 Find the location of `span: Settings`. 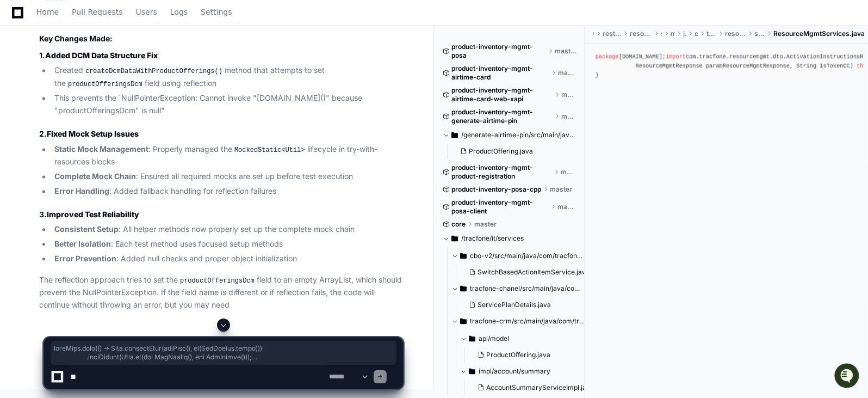

span: Settings is located at coordinates (216, 12).